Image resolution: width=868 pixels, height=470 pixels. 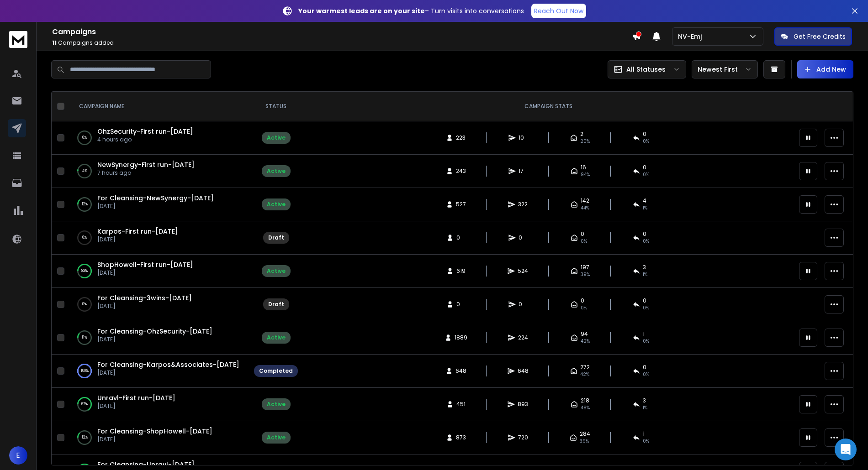 What do you see at coordinates (85, 438) in the screenshot?
I see `p: 12 %` at bounding box center [85, 438].